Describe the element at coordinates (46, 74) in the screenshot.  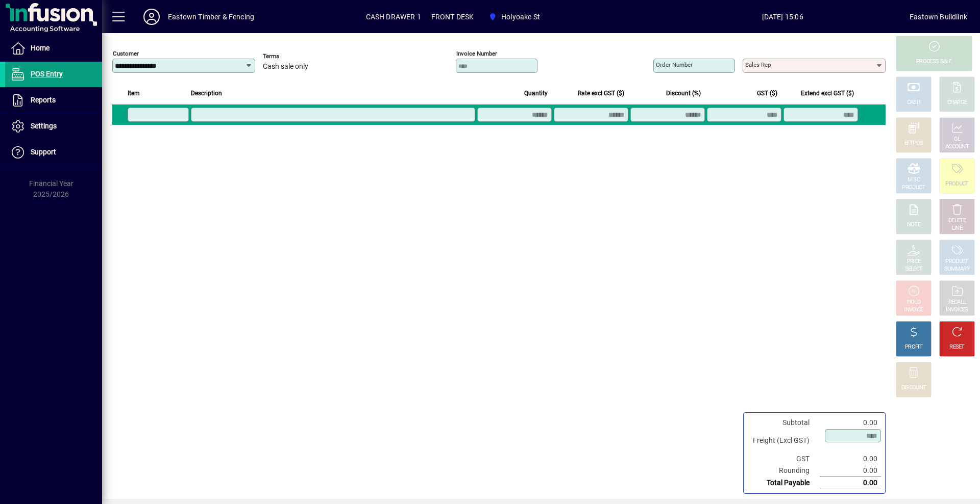
I see `span: POS Entry` at that location.